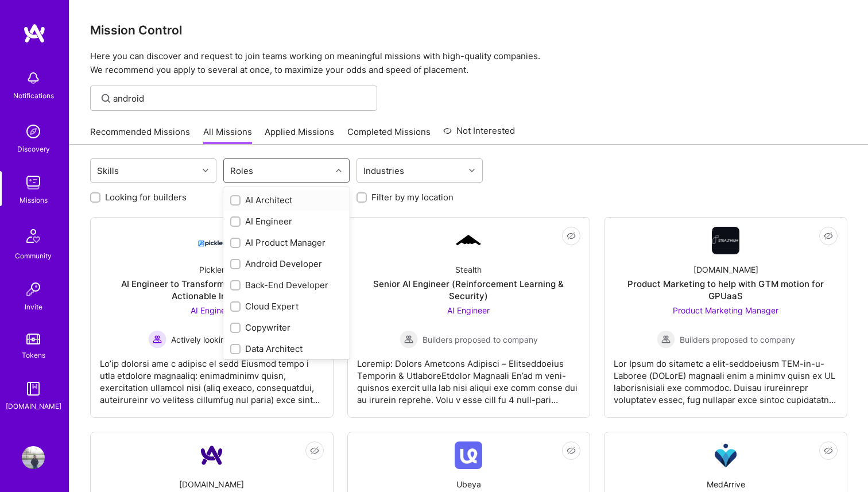 The height and width of the screenshot is (492, 868). What do you see at coordinates (469, 318) in the screenshot?
I see `a: Company LogoStealthSenior AI Engineer (Reinforcement Learning & Security)AI Engineer Builders pro...` at bounding box center [469, 318].